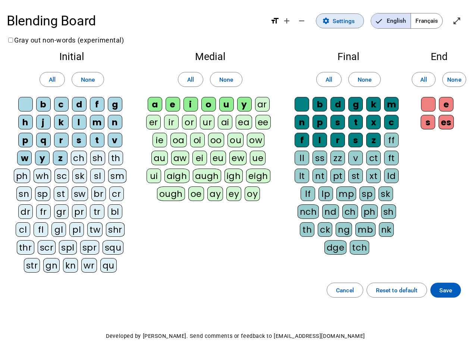 Image resolution: width=471 pixels, height=358 pixels. I want to click on div: oa, so click(179, 140).